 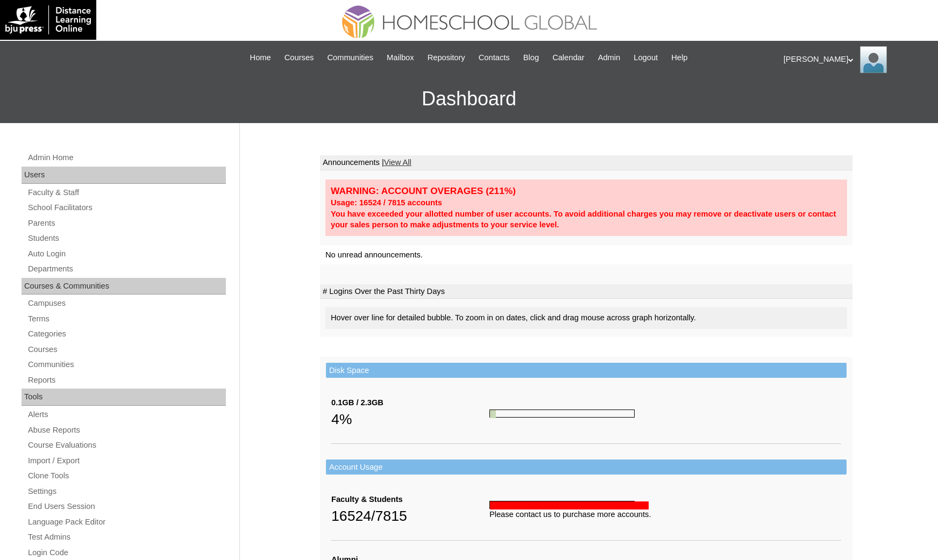 I want to click on div: Hover over line for detailed bubble. To zoom in on dates, click and drag mouse across graph horiz..., so click(x=586, y=317).